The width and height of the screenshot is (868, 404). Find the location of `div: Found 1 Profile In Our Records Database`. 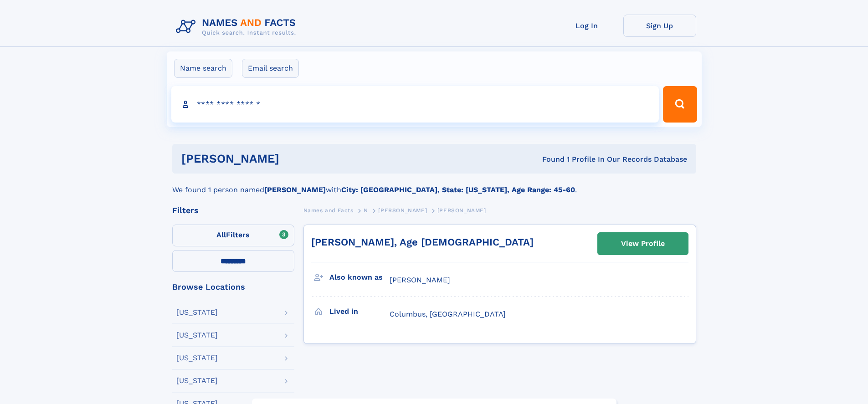

div: Found 1 Profile In Our Records Database is located at coordinates (549, 160).